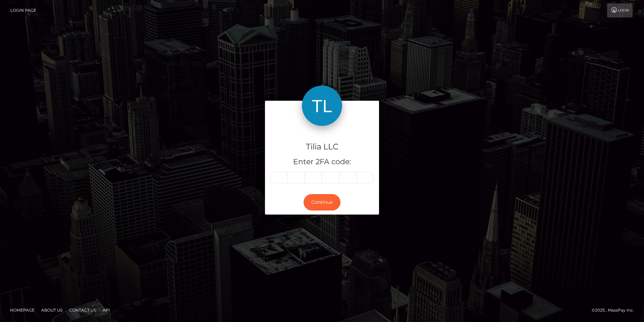 Image resolution: width=644 pixels, height=322 pixels. I want to click on img: Tilia LLC, so click(322, 106).